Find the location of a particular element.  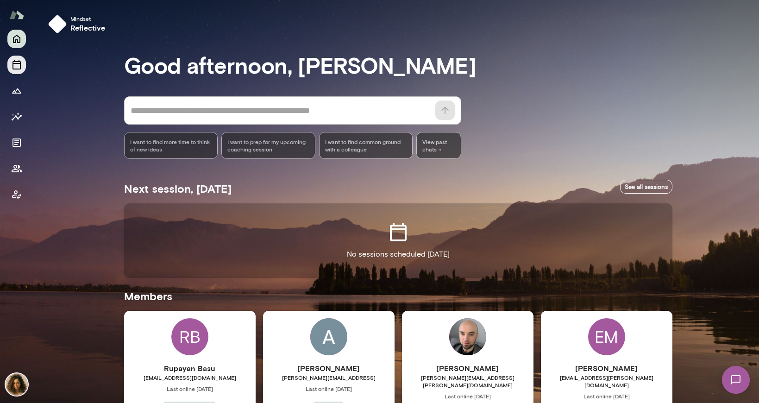

span: I want to prep for my upcoming coaching session is located at coordinates (268, 145).